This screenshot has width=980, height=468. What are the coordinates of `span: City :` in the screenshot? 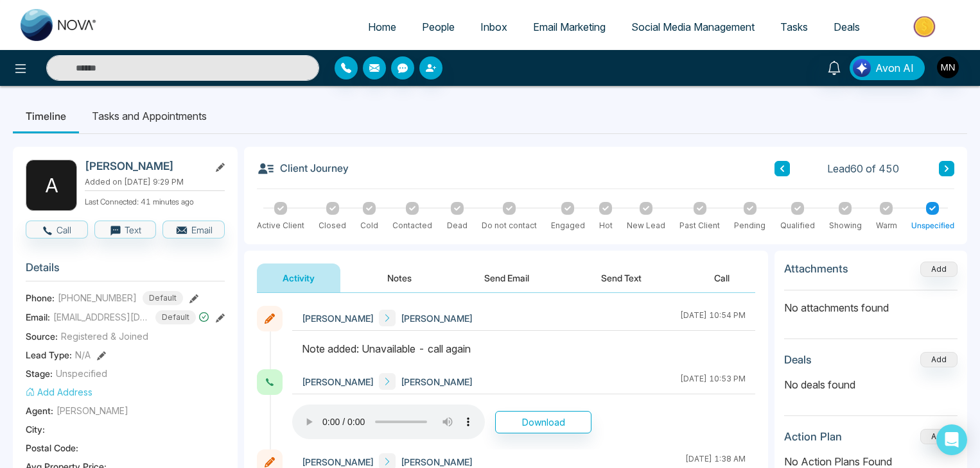 It's located at (35, 429).